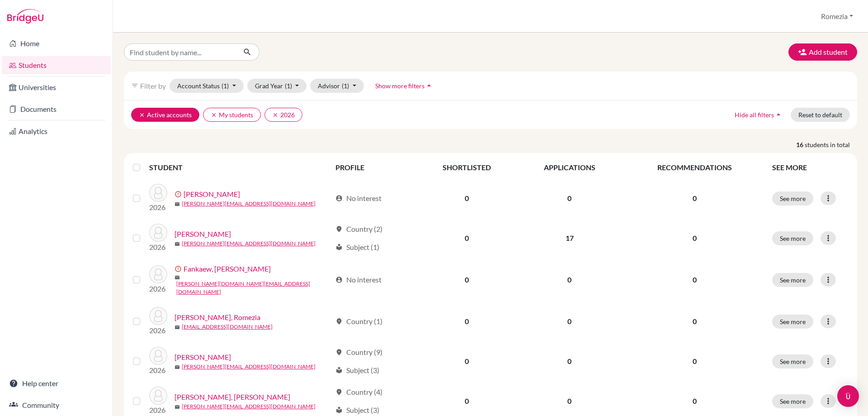 Image resolution: width=868 pixels, height=416 pixels. Describe the element at coordinates (135, 86) in the screenshot. I see `i: filter_list` at that location.